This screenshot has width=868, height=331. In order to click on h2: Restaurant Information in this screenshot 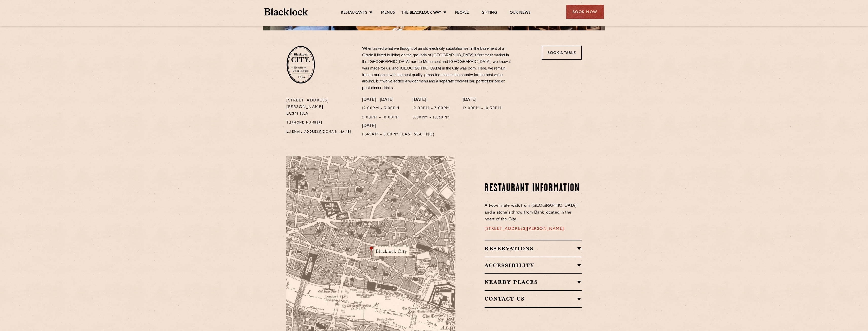, I will do `click(533, 189)`.